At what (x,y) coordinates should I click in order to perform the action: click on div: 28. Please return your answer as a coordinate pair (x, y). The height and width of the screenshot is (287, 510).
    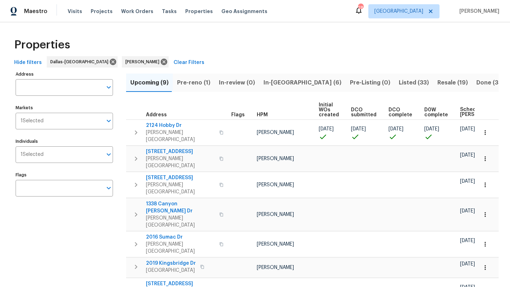
    Looking at the image, I should click on (360, 8).